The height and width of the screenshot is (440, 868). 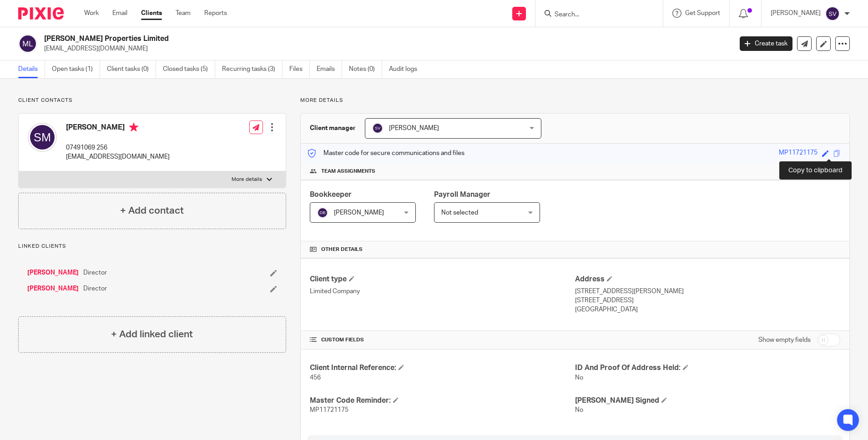 What do you see at coordinates (442, 368) in the screenshot?
I see `h4: Client Internal Reference:` at bounding box center [442, 368].